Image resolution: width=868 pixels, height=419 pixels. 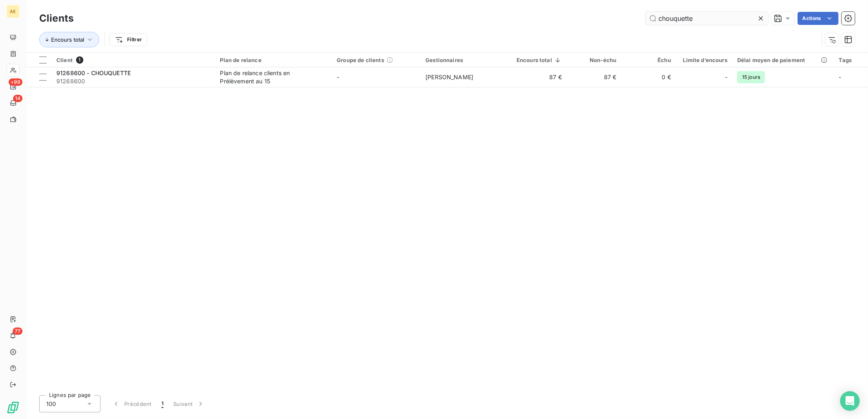 I want to click on span: 91268600, so click(x=133, y=81).